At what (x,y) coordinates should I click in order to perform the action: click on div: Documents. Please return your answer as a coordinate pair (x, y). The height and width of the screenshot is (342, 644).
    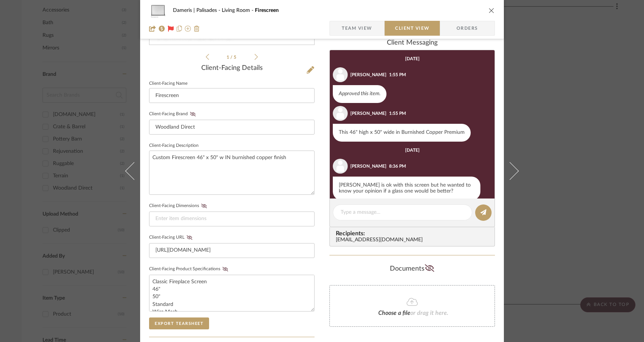
    Looking at the image, I should click on (412, 269).